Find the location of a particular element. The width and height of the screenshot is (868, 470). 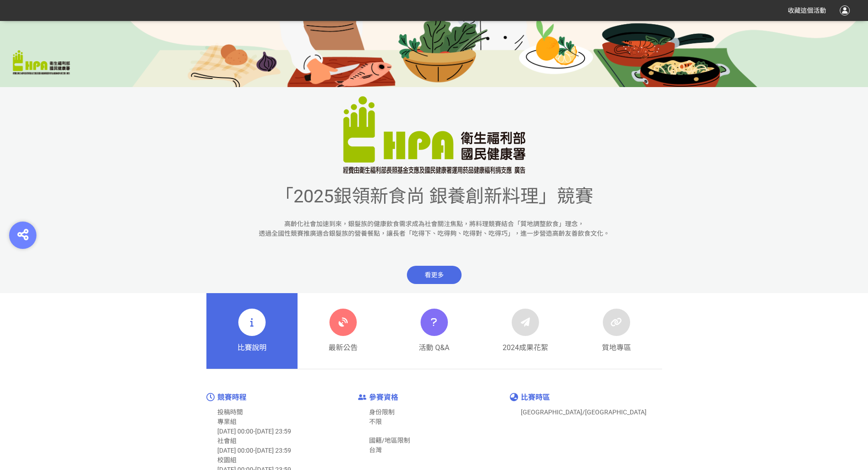

span: 比賽時區 is located at coordinates (535, 397).